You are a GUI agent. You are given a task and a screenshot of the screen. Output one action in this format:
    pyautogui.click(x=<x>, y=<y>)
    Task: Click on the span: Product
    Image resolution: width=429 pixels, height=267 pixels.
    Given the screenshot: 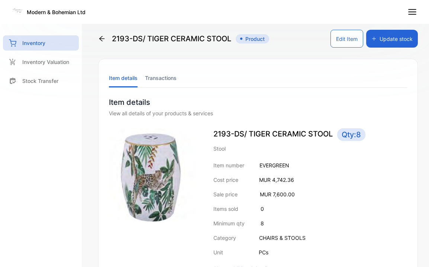 What is the action you would take?
    pyautogui.click(x=252, y=39)
    